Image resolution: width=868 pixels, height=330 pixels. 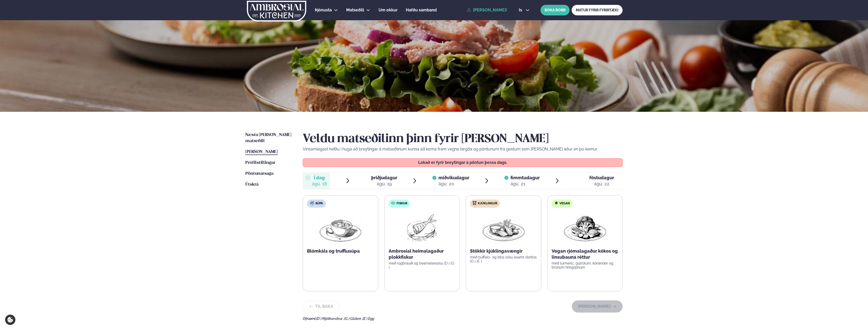 I want to click on button: BÓKA BORÐ, so click(x=555, y=10).